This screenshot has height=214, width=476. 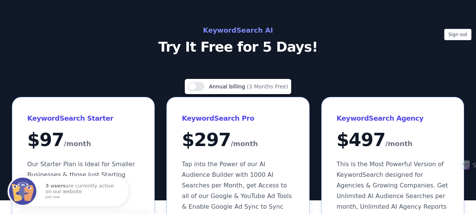 I want to click on p: are currently active on our website, so click(x=83, y=191).